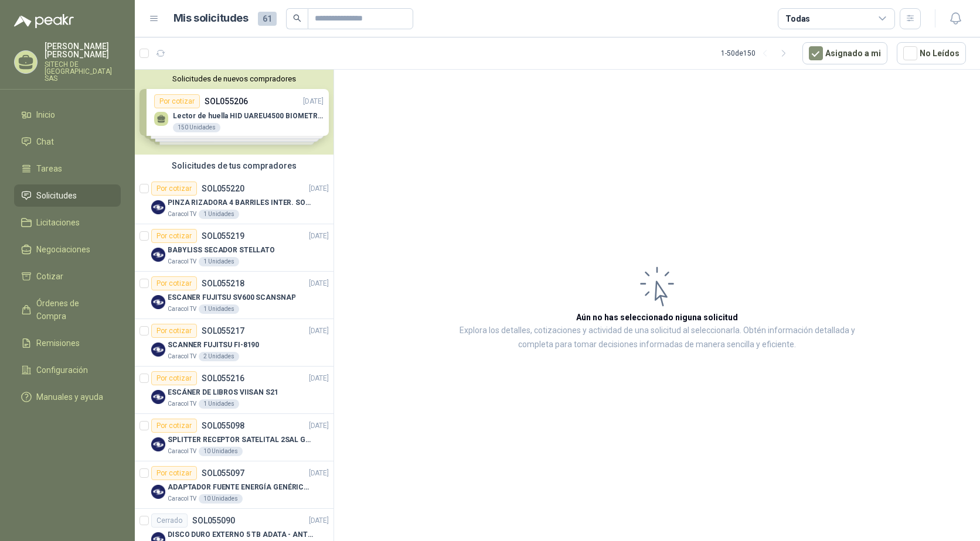 The width and height of the screenshot is (980, 541). I want to click on p: PINZA RIZADORA 4 BARRILES INTER. SOL-GEL BABYLISS SECADOR STELLATO, so click(241, 203).